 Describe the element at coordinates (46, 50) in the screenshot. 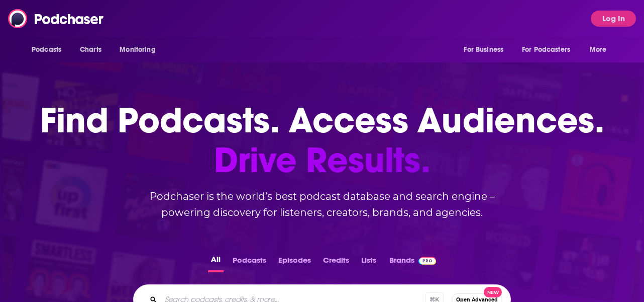

I see `span: Podcasts` at that location.